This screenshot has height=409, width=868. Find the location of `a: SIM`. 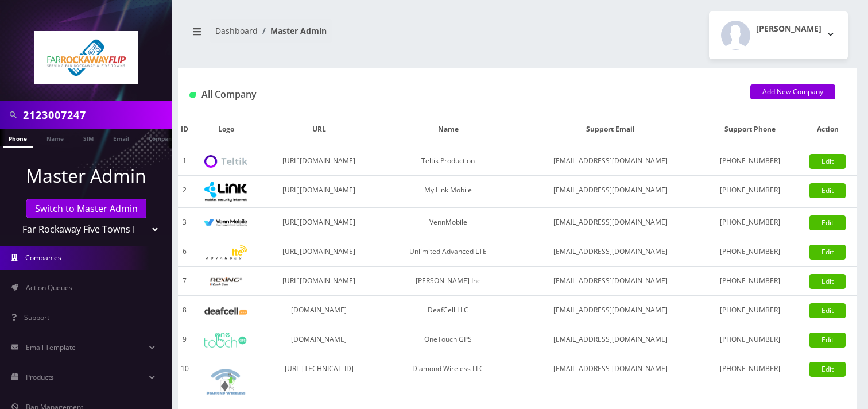

a: SIM is located at coordinates (89, 137).